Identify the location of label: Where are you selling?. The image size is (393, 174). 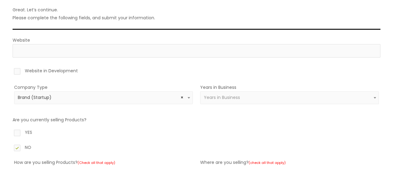
(243, 163).